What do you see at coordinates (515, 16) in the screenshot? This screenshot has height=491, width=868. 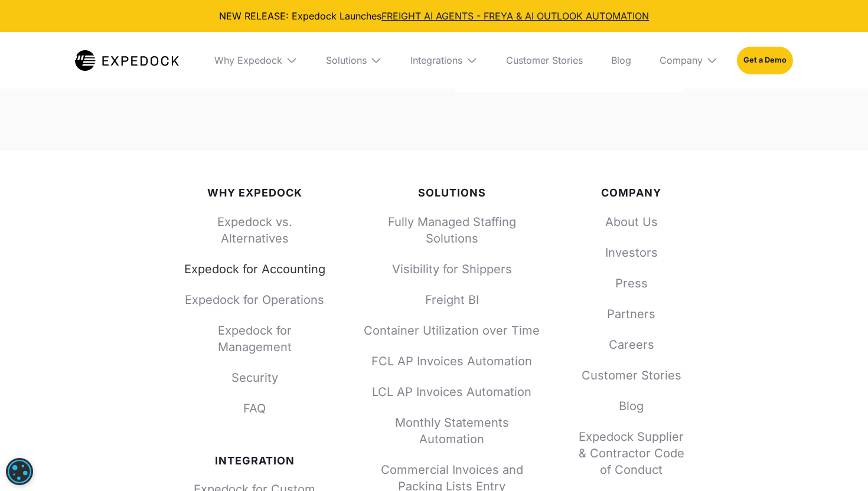 I see `a: FREIGHT AI AGENTS - FREYA & AI OUTLOOK AUTOMATION` at bounding box center [515, 16].